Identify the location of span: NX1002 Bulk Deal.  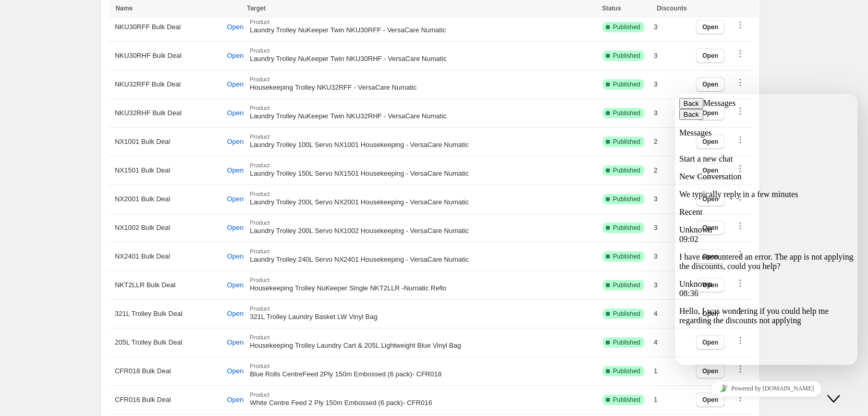
(142, 228).